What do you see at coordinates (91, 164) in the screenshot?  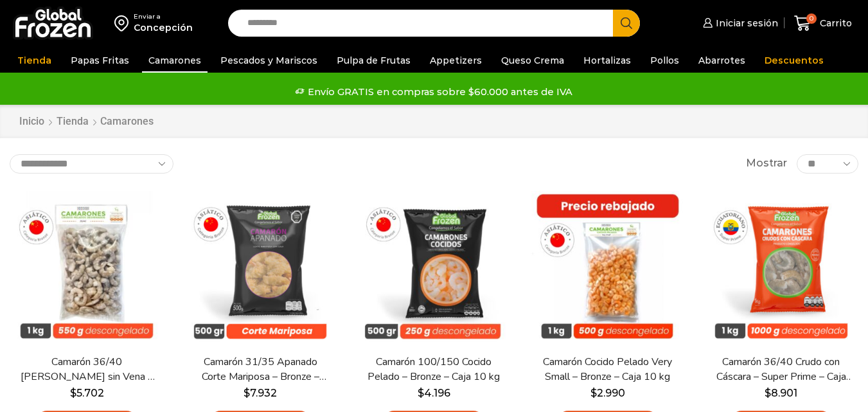 I see `select: Pedido de la tienda` at bounding box center [91, 164].